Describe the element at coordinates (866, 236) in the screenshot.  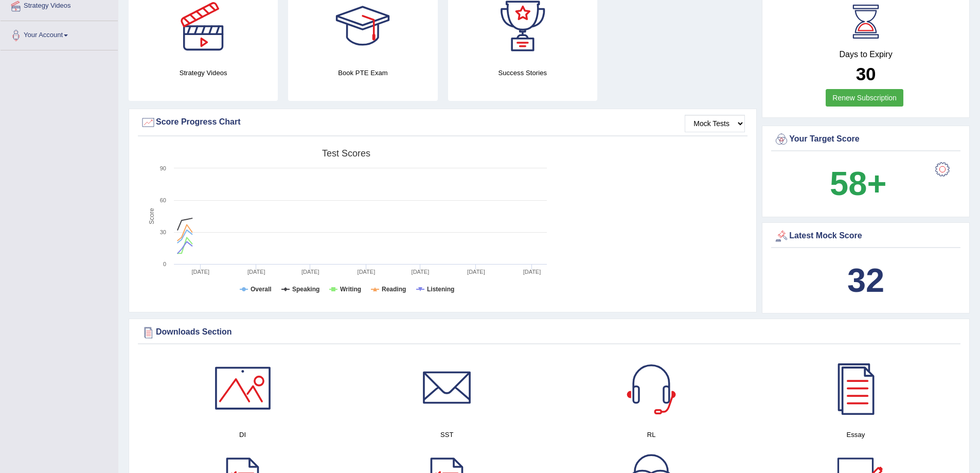
I see `div: Latest Mock Score` at that location.